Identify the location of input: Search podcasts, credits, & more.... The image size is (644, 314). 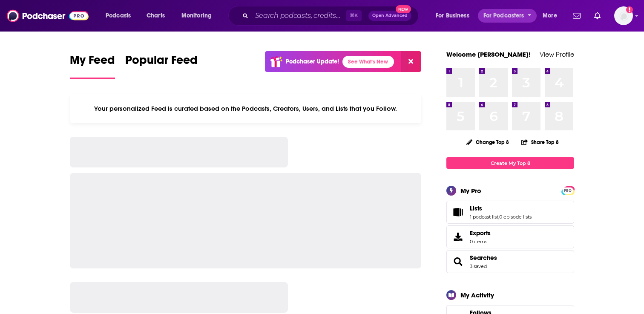
(299, 16).